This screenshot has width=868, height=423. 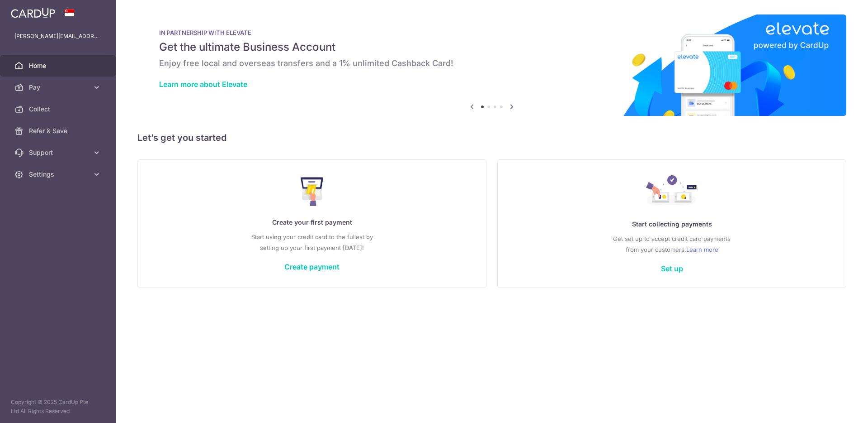 What do you see at coordinates (672, 244) in the screenshot?
I see `p: Get set up to accept credit card payments from your customers.` at bounding box center [672, 244].